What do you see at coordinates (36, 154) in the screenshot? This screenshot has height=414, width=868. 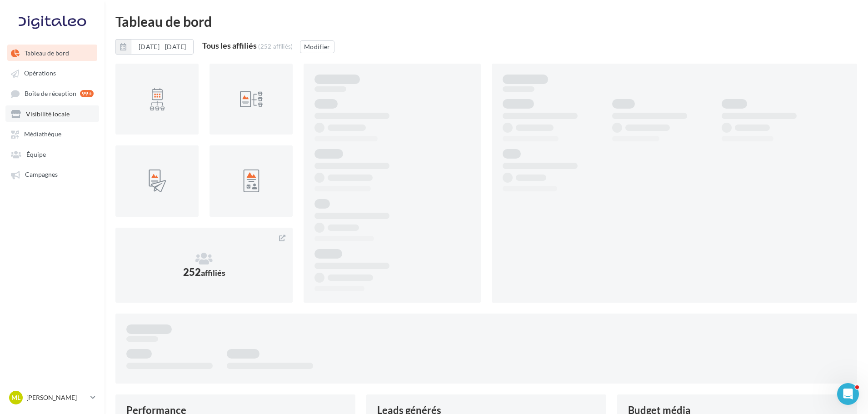 I see `span: Équipe` at bounding box center [36, 154].